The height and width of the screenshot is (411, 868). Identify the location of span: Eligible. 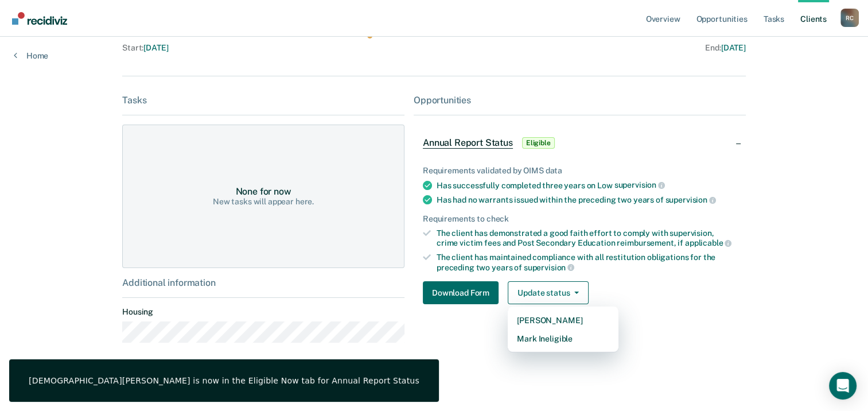
(538, 143).